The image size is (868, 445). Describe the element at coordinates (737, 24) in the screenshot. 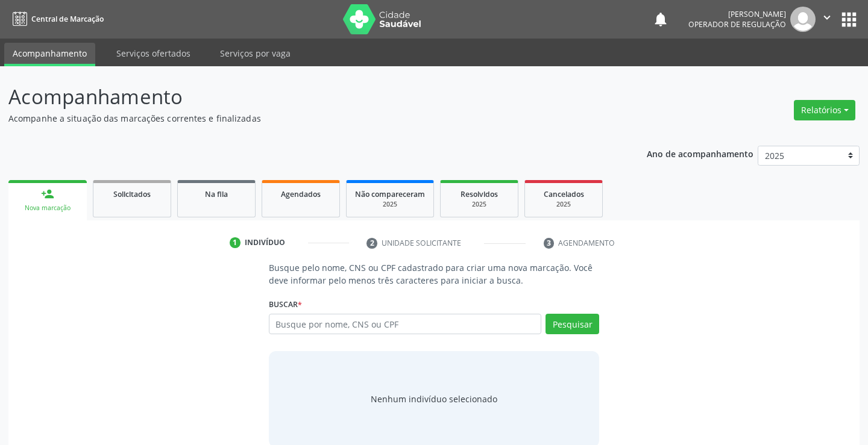

I see `span: Operador de regulação` at that location.